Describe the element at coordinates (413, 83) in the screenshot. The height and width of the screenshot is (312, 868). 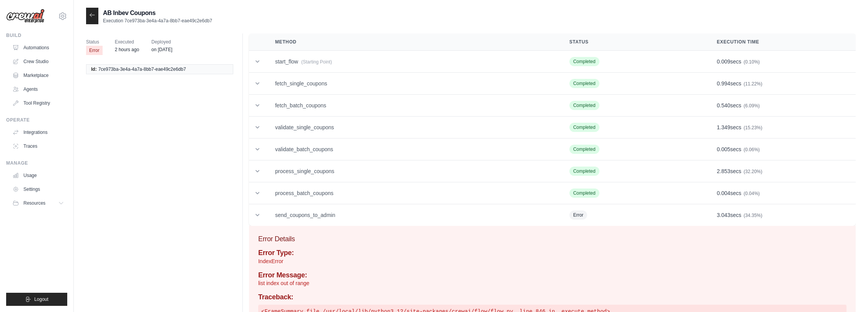
I see `td: fetch_single_coupons` at that location.